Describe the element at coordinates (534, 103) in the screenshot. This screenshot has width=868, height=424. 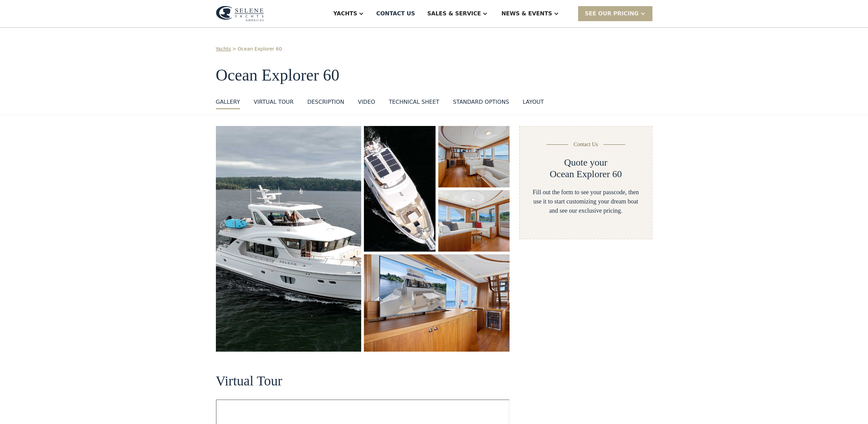
I see `a: layout` at that location.